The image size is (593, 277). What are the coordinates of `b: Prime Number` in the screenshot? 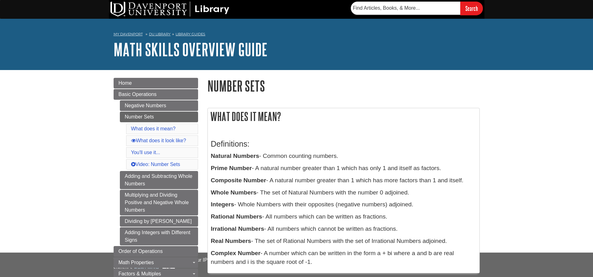 It's located at (231, 168).